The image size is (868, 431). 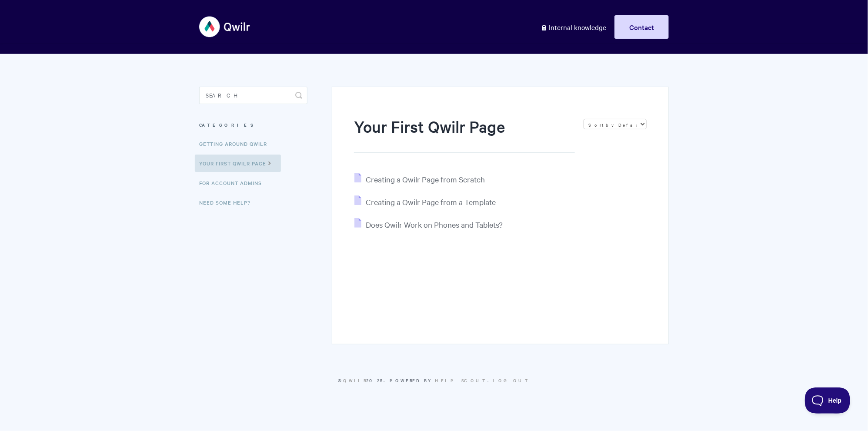 What do you see at coordinates (228, 202) in the screenshot?
I see `a: Need Some Help?` at bounding box center [228, 202].